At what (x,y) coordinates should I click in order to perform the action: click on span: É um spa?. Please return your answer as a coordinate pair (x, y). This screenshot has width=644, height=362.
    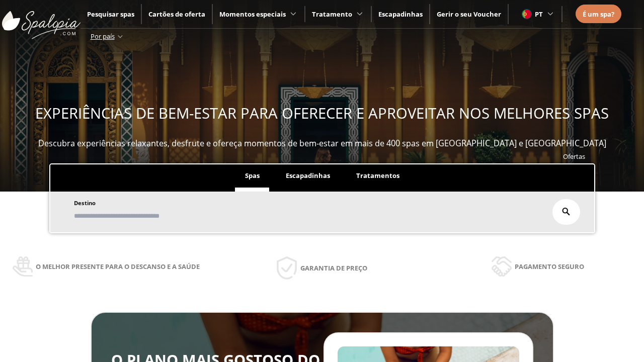
    Looking at the image, I should click on (598, 14).